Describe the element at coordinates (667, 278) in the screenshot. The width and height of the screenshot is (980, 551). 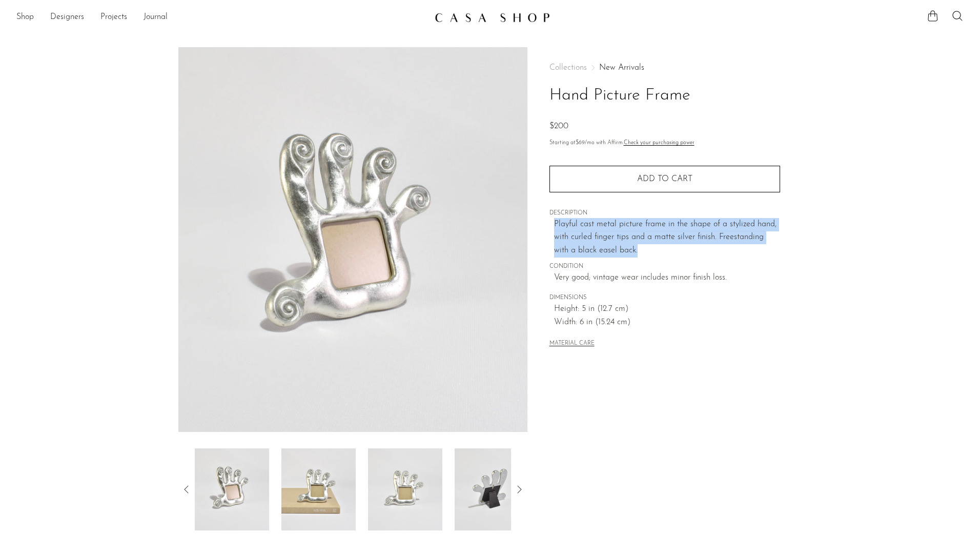
I see `span: Very good; vintage wear includes minor finish loss.` at that location.